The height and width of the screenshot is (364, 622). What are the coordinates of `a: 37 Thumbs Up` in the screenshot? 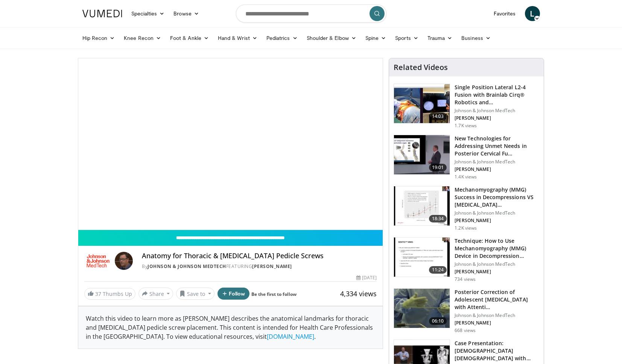 It's located at (110, 294).